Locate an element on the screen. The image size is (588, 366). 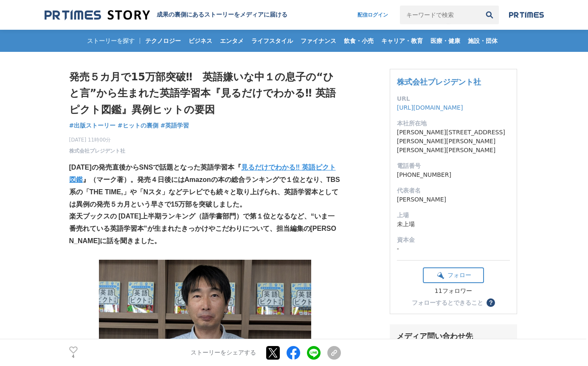
dd: 未上場 is located at coordinates (453, 224).